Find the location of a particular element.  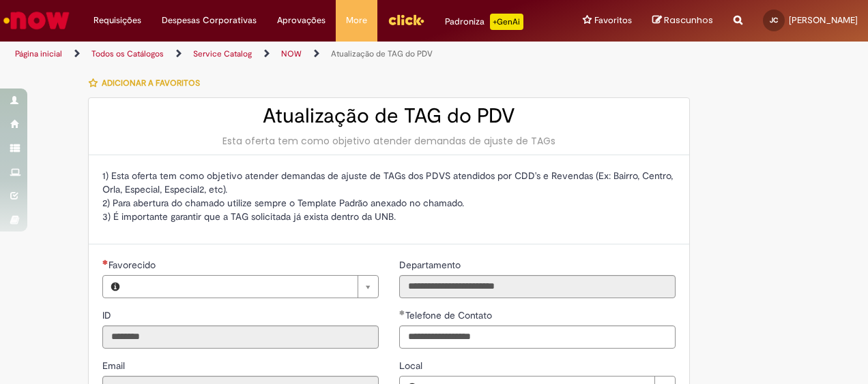

span: Somente leitura - Email is located at coordinates (115, 366).